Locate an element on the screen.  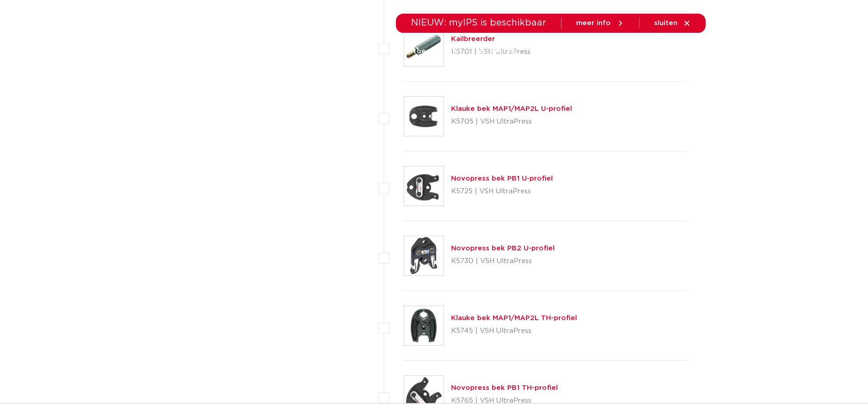
p: K5725 | VSH UltraPress is located at coordinates (502, 192).